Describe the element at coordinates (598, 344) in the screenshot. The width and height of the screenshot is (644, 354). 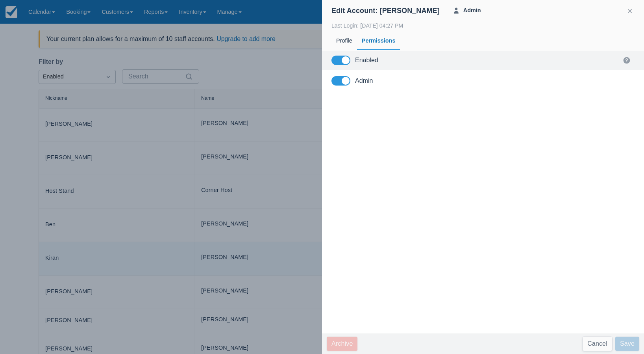
I see `button: Cancel` at that location.